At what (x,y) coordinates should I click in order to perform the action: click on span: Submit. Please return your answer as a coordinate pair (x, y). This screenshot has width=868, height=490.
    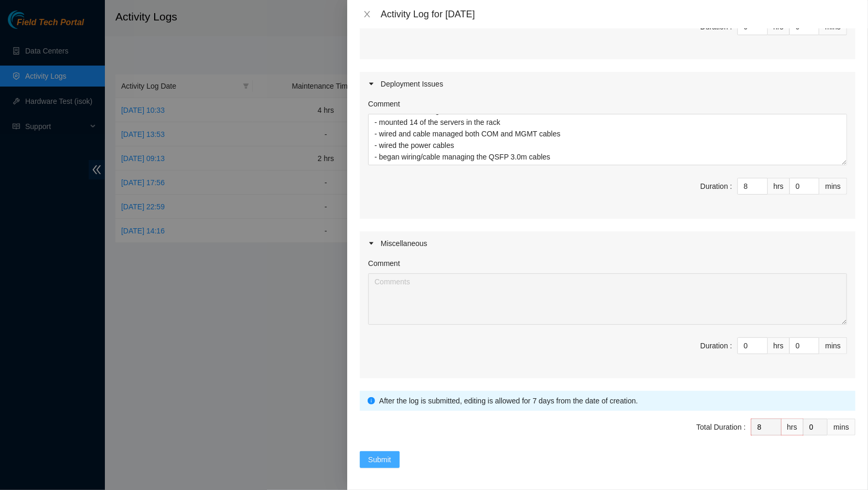
    Looking at the image, I should click on (380, 460).